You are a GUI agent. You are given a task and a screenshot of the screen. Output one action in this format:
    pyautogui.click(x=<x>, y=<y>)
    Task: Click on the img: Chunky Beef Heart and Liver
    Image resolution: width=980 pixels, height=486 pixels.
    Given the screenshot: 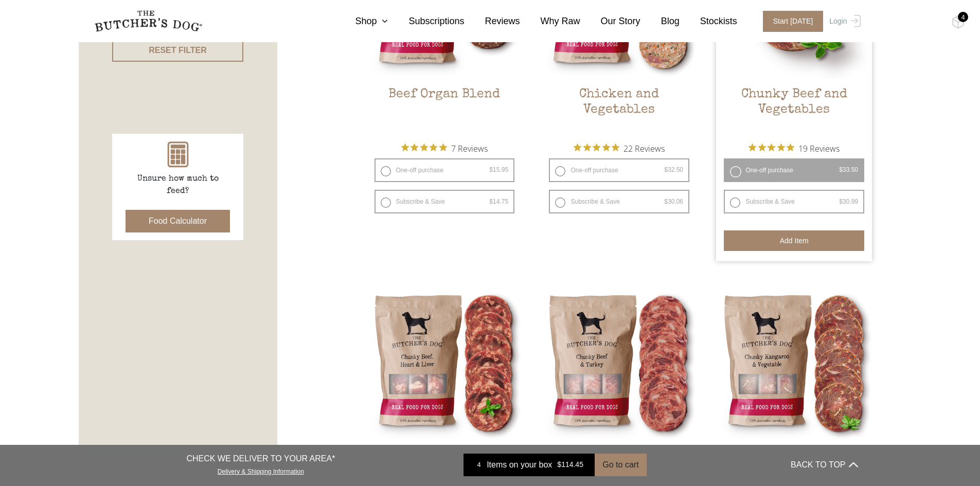 What is the action you would take?
    pyautogui.click(x=445, y=363)
    